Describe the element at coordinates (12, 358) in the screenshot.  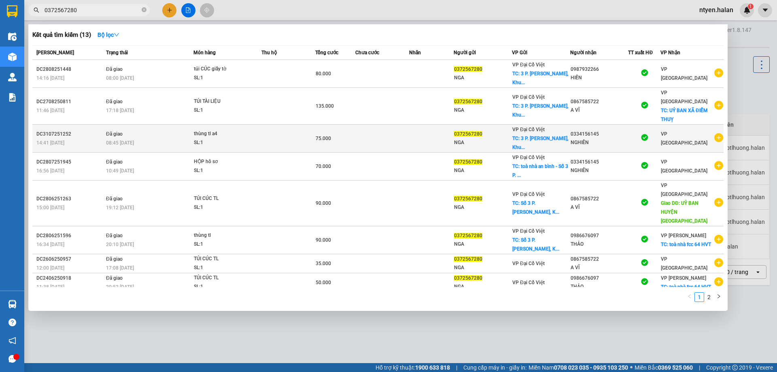
I see `span: message` at that location.